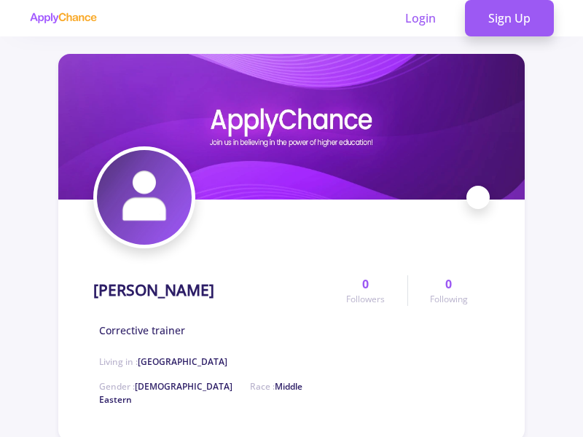  Describe the element at coordinates (292, 127) in the screenshot. I see `img: Reza Mohammadabadicover image` at that location.